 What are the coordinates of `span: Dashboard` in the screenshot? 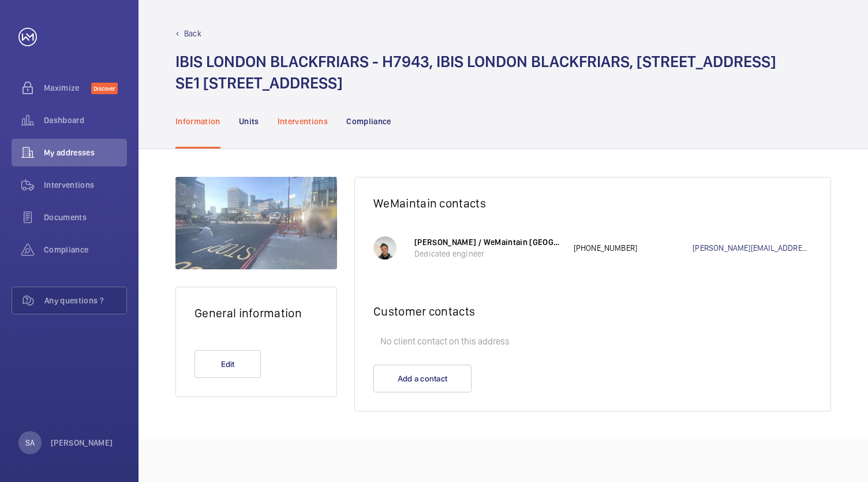 It's located at (85, 120).